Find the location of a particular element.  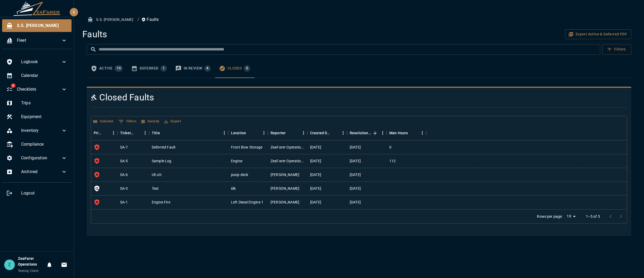

span: Logbook is located at coordinates (41, 62).